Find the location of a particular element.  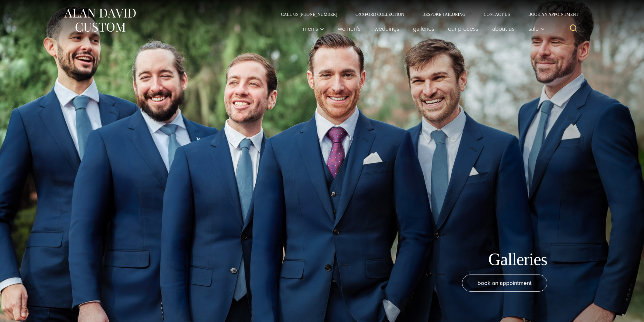

a: book an appointment is located at coordinates (504, 283).